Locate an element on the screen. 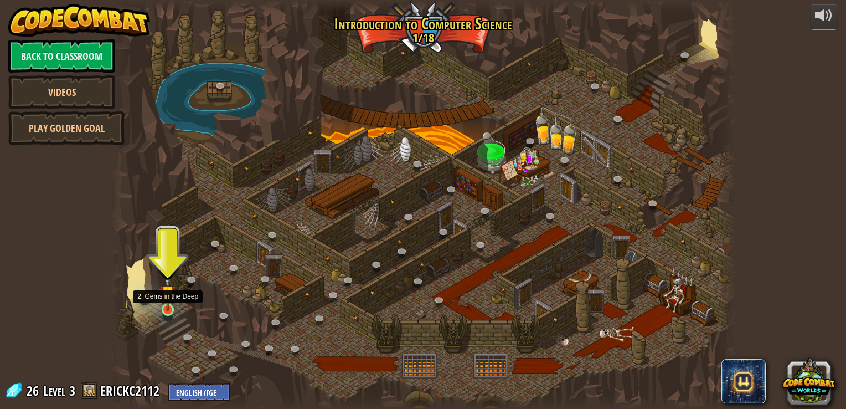 This screenshot has height=409, width=846. button: Adjust volume is located at coordinates (824, 17).